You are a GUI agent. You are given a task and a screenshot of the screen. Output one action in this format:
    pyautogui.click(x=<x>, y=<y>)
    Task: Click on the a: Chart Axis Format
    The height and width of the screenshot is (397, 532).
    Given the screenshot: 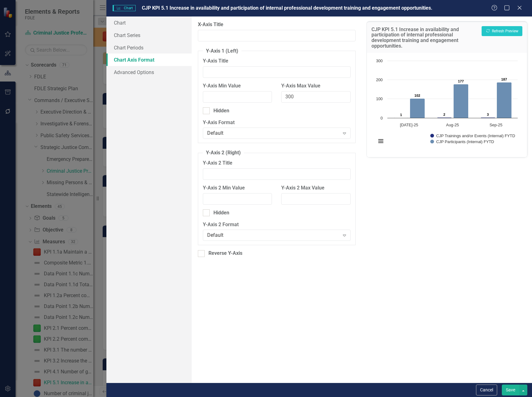 What is the action you would take?
    pyautogui.click(x=149, y=60)
    